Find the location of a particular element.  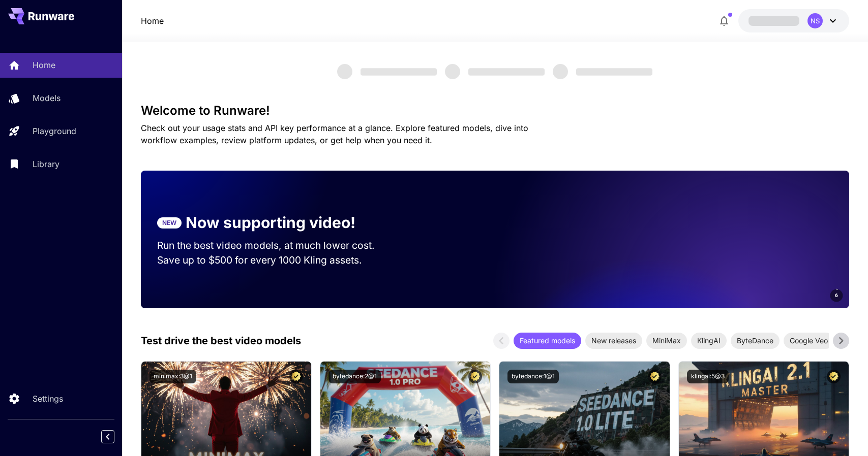

div: Collapse sidebar is located at coordinates (115, 437).